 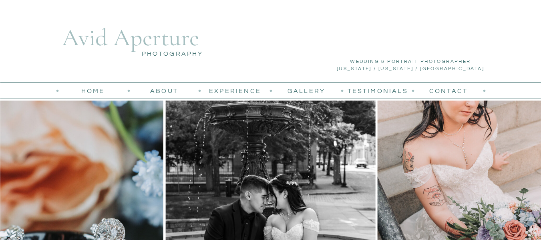 What do you see at coordinates (93, 91) in the screenshot?
I see `nav: home` at bounding box center [93, 91].